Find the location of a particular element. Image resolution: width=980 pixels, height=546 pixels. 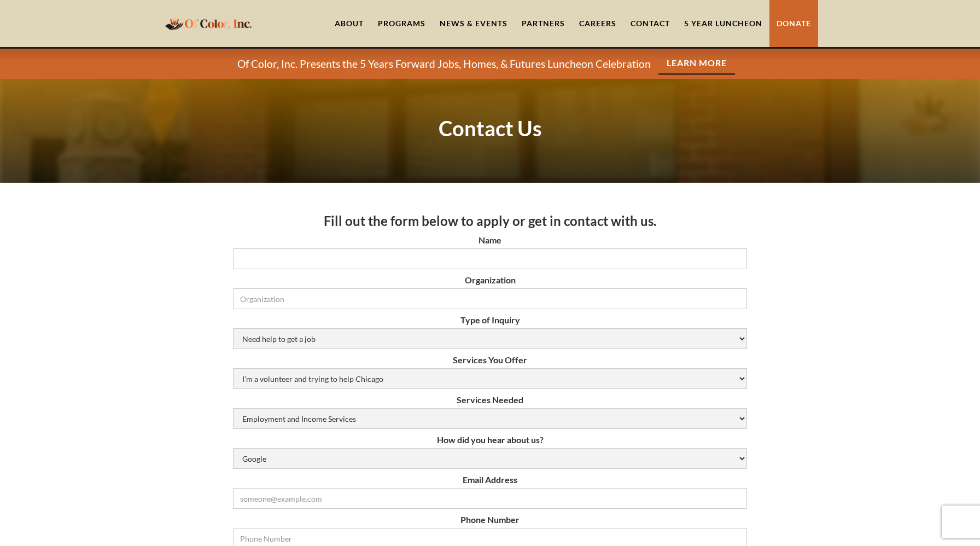

input: someone@example.com is located at coordinates (490, 499).